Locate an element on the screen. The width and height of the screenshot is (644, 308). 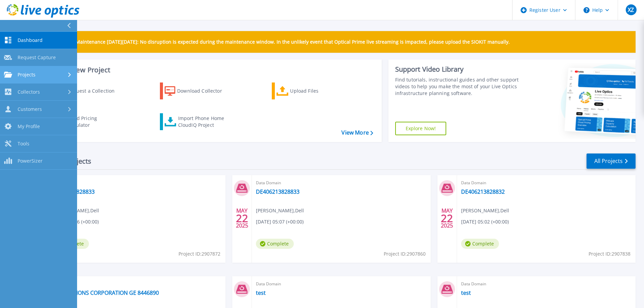
span: Collectors is located at coordinates (29, 92).